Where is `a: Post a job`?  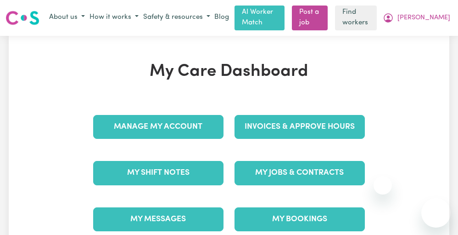 a: Post a job is located at coordinates (310, 18).